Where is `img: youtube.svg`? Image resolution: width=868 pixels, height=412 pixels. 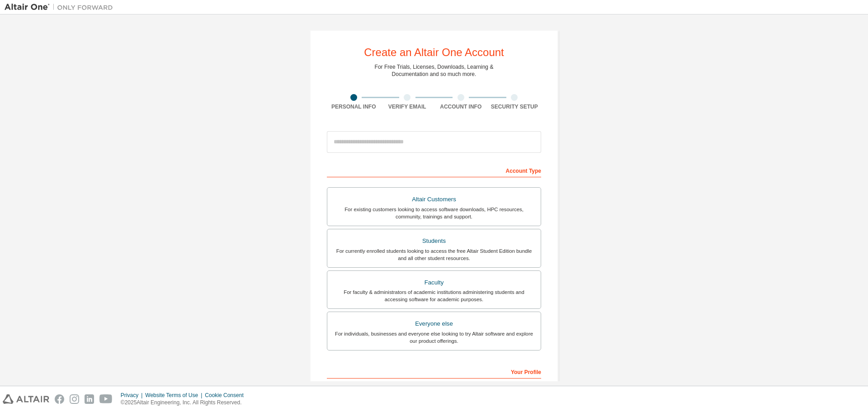 img: youtube.svg is located at coordinates (106, 399).